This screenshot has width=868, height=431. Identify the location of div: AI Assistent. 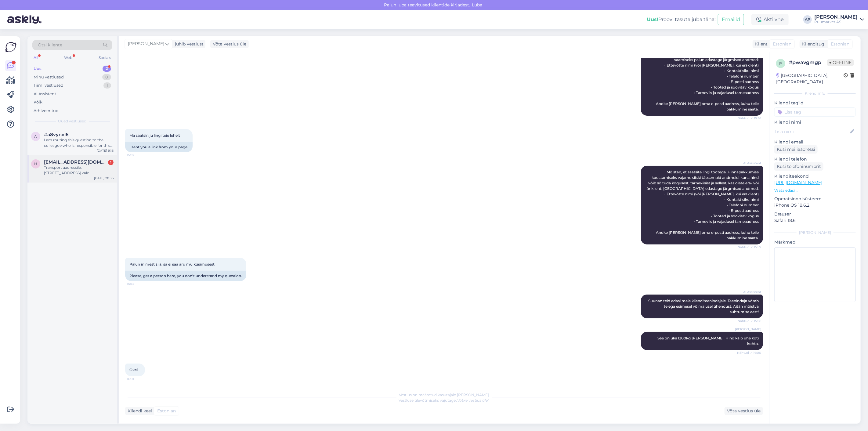
(45, 94).